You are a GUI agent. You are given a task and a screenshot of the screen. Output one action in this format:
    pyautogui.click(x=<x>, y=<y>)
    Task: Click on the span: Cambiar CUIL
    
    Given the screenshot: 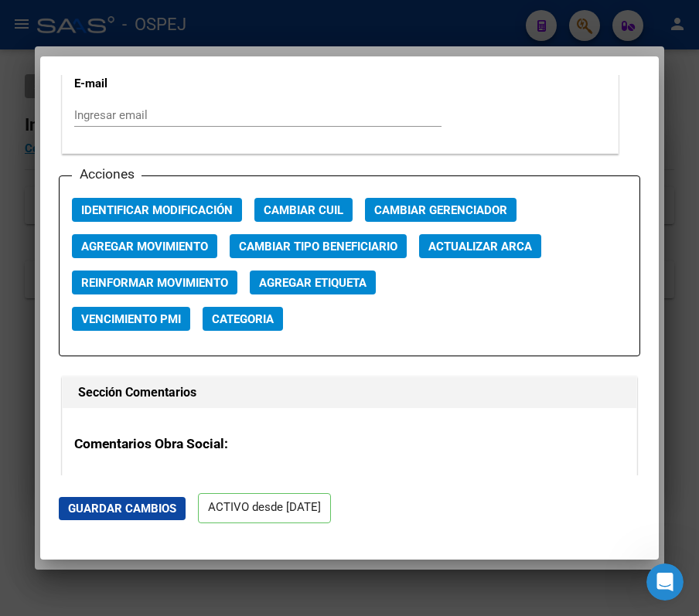 What is the action you would take?
    pyautogui.click(x=303, y=210)
    